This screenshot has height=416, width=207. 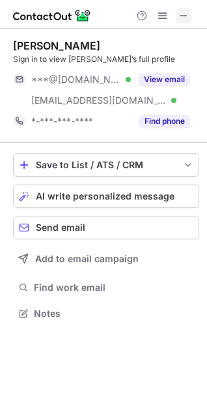 What do you see at coordinates (87, 259) in the screenshot?
I see `span: Add to email campaign` at bounding box center [87, 259].